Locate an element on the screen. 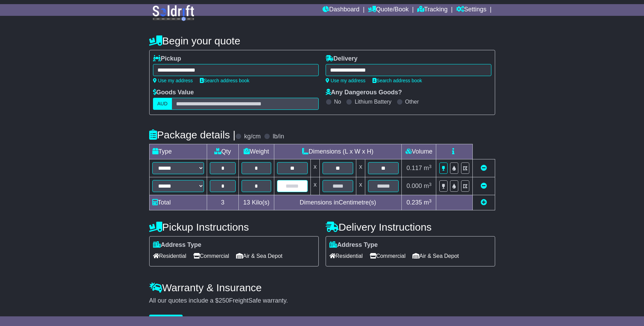 This screenshot has width=644, height=326. label: Delivery is located at coordinates (342, 59).